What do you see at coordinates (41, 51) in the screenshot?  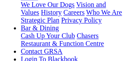 I see `a: Contact GRSA` at bounding box center [41, 51].